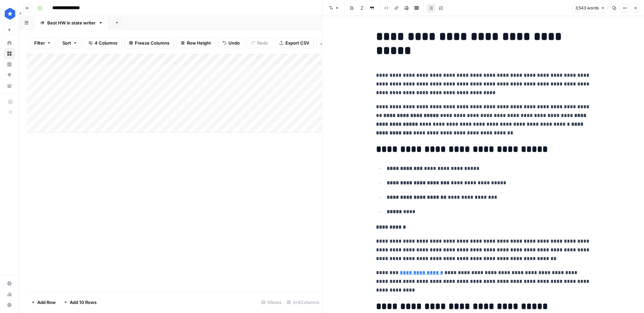 The width and height of the screenshot is (644, 313). What do you see at coordinates (152, 43) in the screenshot?
I see `span: Freeze Columns` at bounding box center [152, 43].